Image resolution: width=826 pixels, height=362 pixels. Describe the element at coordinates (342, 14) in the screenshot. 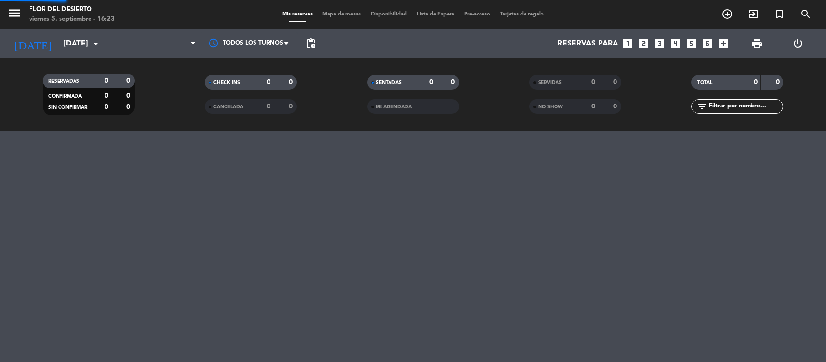

I see `span: Mapa de mesas` at that location.